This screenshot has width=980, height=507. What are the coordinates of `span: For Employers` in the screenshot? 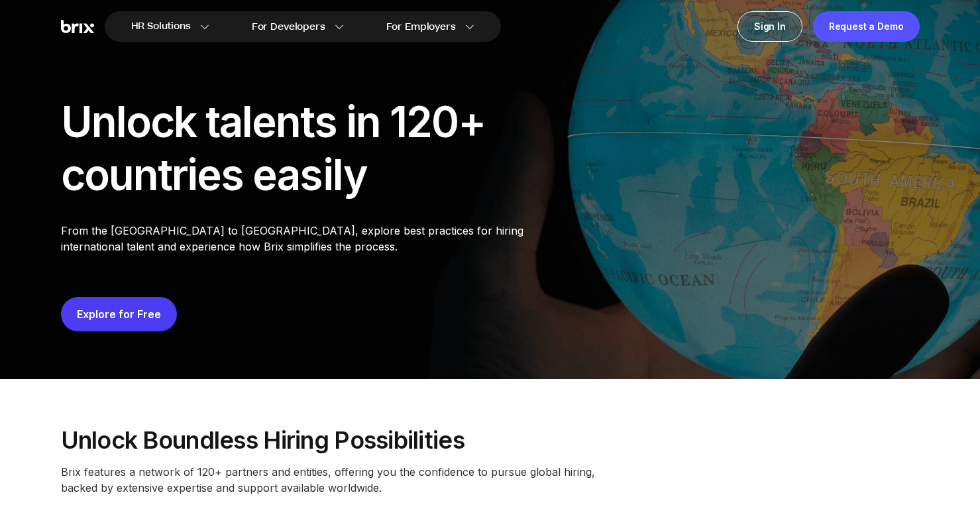 It's located at (421, 27).